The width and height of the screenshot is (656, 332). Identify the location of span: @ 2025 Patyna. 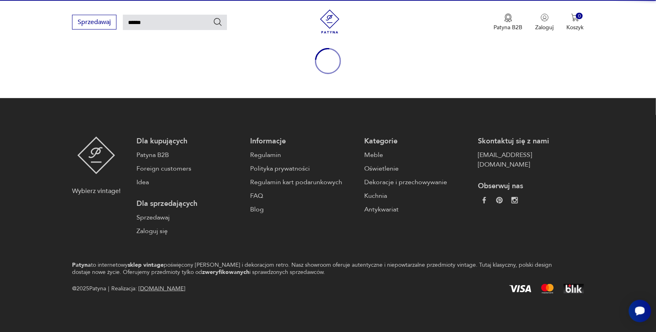
(89, 288).